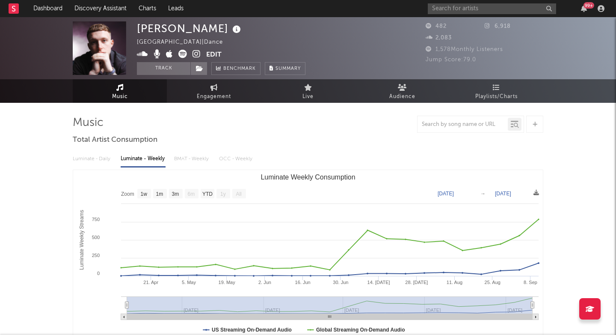 Image resolution: width=616 pixels, height=335 pixels. Describe the element at coordinates (589, 5) in the screenshot. I see `div: 99 +` at that location.